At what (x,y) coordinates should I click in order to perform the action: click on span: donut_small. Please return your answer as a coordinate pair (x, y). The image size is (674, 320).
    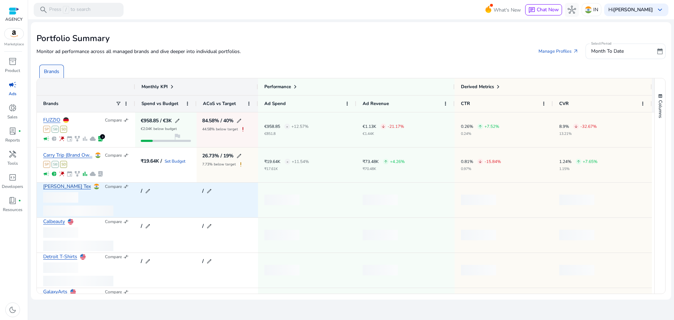
    Looking at the image, I should click on (13, 108).